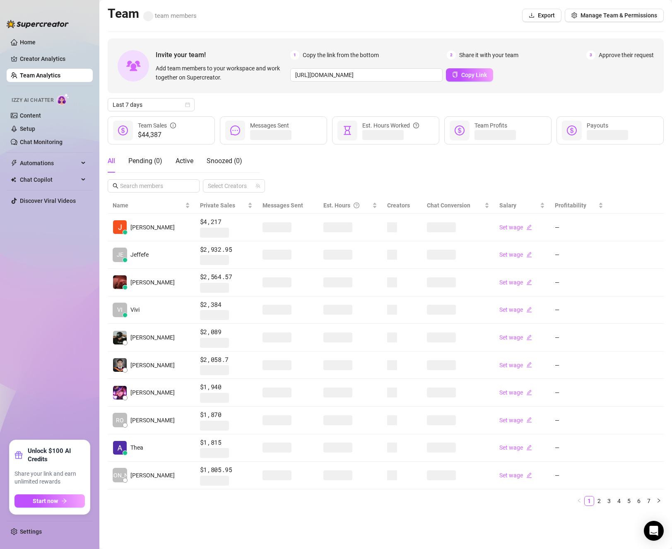  I want to click on div: Open Intercom Messenger, so click(653, 531).